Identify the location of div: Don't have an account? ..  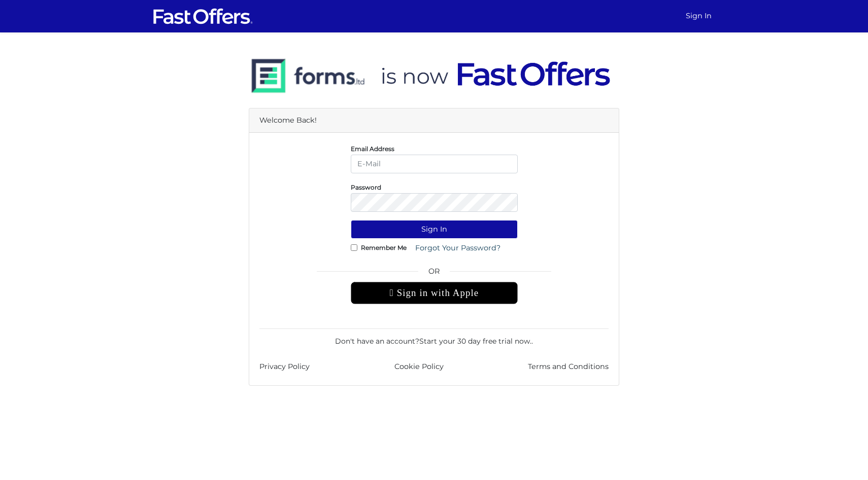
(434, 338).